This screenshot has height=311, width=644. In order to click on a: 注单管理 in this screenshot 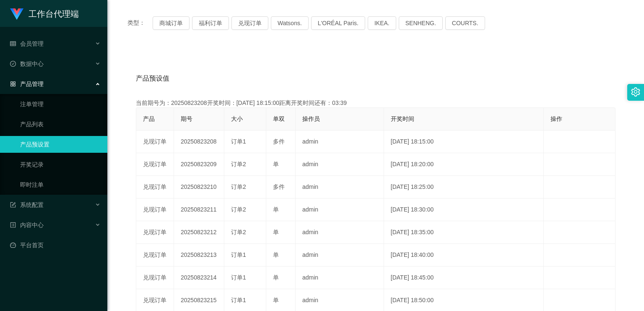, I will do `click(60, 104)`.